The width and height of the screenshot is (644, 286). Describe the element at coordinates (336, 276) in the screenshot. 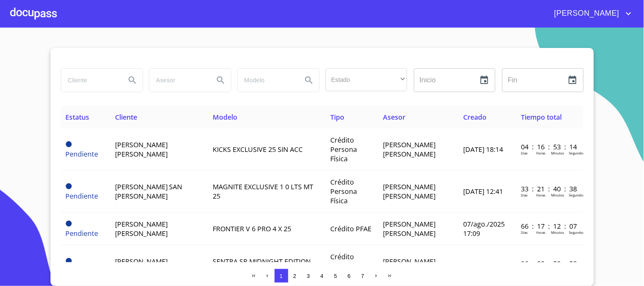

I see `button: 5` at that location.